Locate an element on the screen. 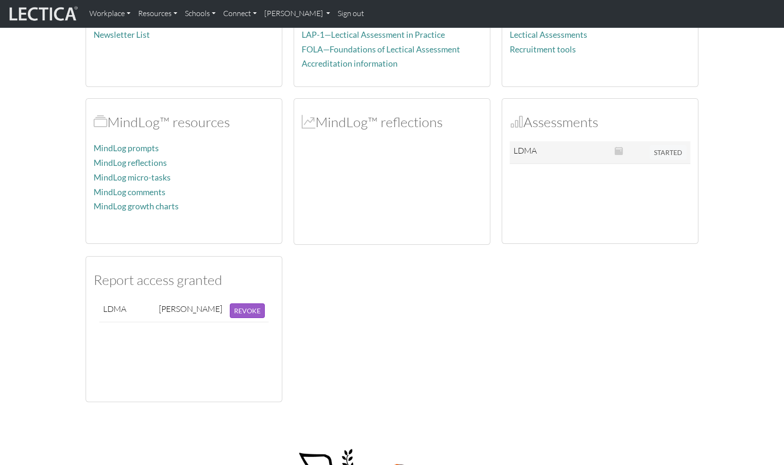  h2: MindLog™ resources is located at coordinates (184, 122).